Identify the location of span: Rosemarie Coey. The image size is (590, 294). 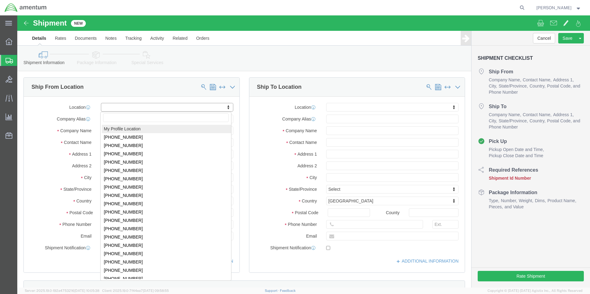
(554, 8).